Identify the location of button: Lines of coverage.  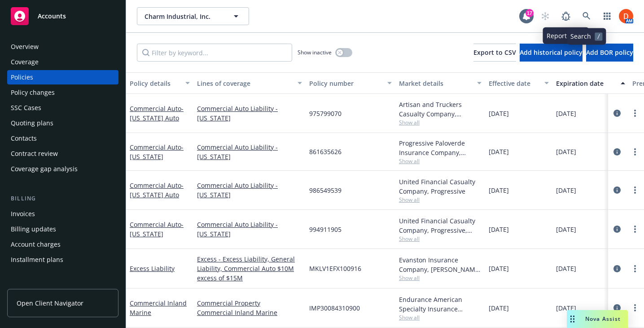
(249, 83).